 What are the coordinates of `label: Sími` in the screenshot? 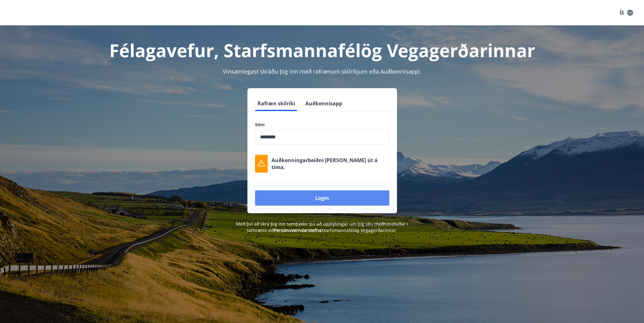 It's located at (322, 125).